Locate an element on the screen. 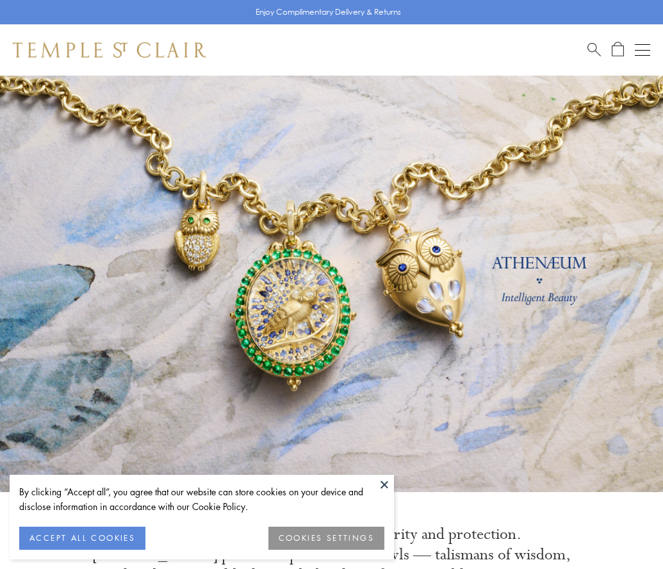 The image size is (663, 569). p: Enjoy Complimentary Delivery & Returns is located at coordinates (328, 12).